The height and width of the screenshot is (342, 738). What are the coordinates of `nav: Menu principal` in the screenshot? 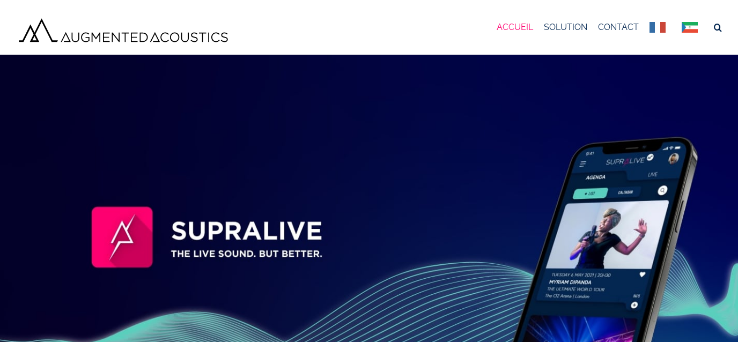 It's located at (609, 27).